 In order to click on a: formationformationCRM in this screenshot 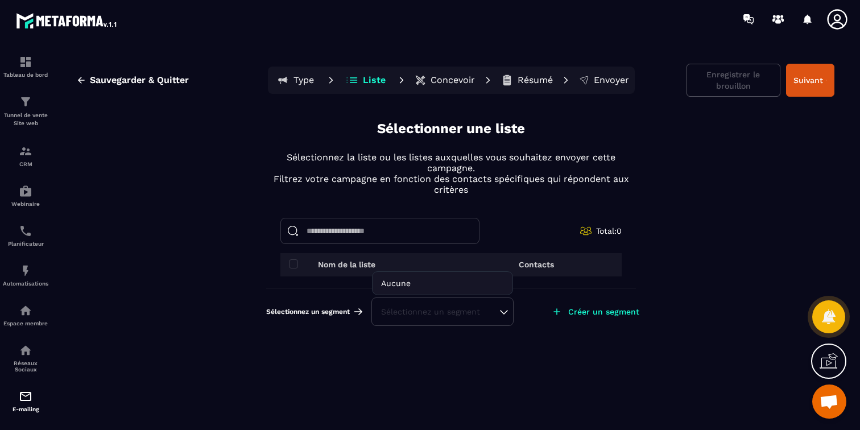, I will do `click(26, 156)`.